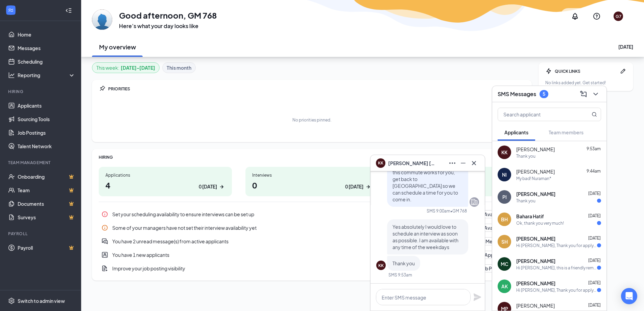 Image resolution: width=644 pixels, height=311 pixels. What do you see at coordinates (549, 71) in the screenshot?
I see `svg: Bolt` at bounding box center [549, 71].